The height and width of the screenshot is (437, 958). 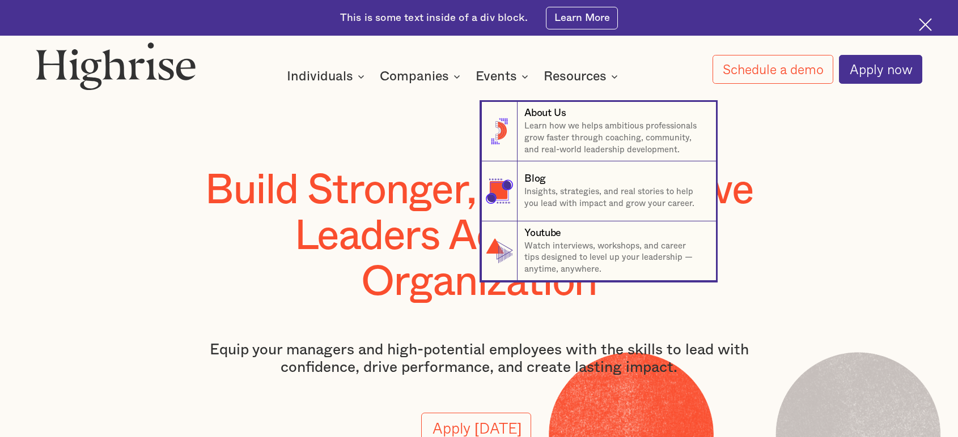 I want to click on a: BlogInsights, strategies, and real stories to help you lead with impact and grow your career., so click(x=598, y=192).